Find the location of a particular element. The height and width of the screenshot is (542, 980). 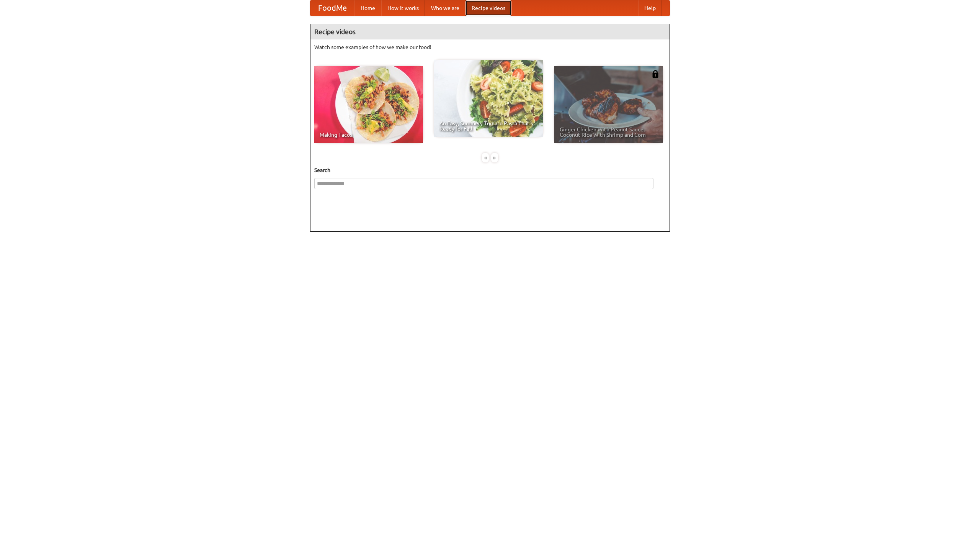

a: FoodMe is located at coordinates (332, 8).